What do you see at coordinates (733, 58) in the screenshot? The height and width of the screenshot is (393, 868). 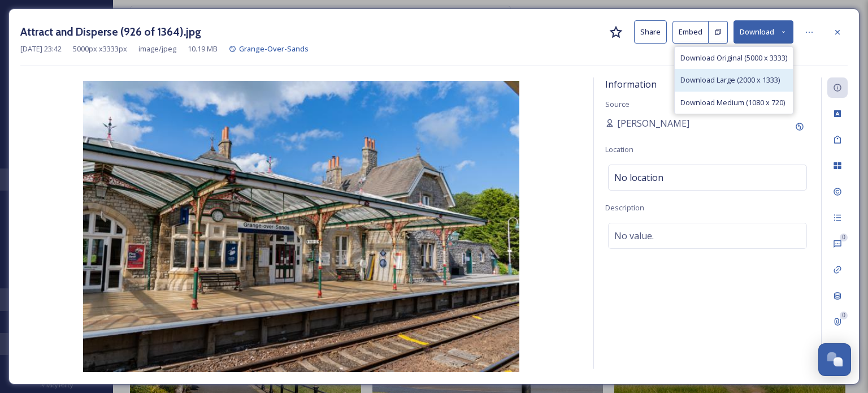 I see `span: Download Original (5000 x 3333)` at bounding box center [733, 58].